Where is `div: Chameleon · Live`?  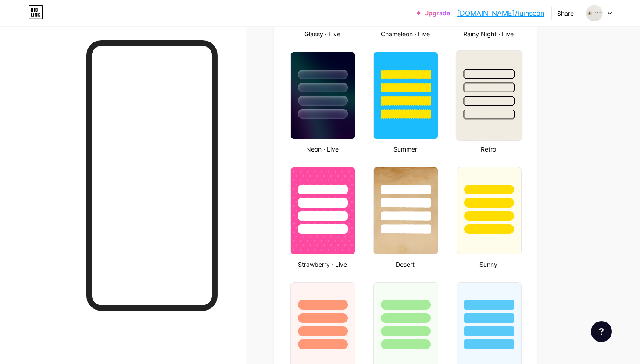
div: Chameleon · Live is located at coordinates (405, 34).